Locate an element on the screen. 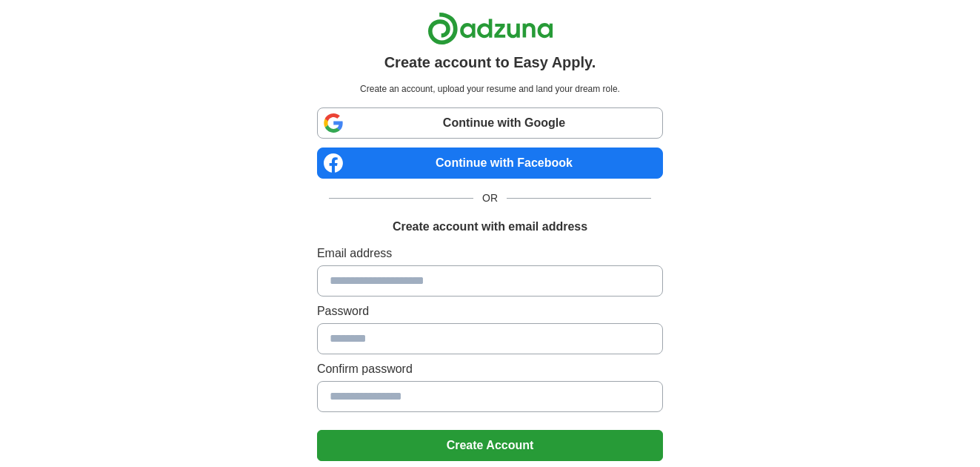 Image resolution: width=980 pixels, height=467 pixels. h1: Create account with email address is located at coordinates (489, 226).